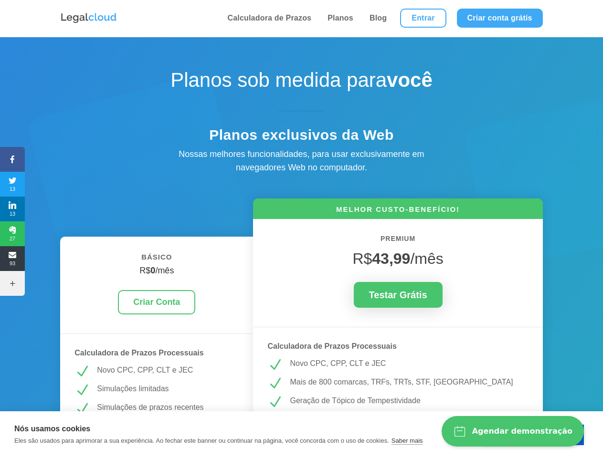 This screenshot has width=603, height=458. What do you see at coordinates (398, 295) in the screenshot?
I see `a: Testar Grátis` at bounding box center [398, 295].